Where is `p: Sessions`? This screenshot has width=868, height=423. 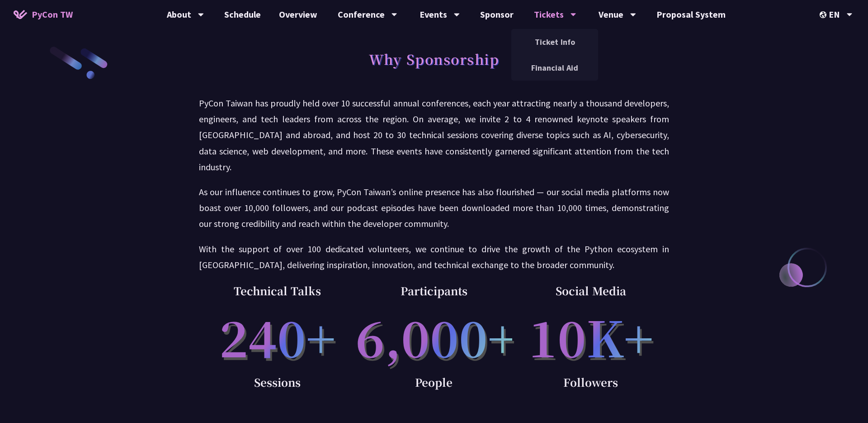
p: Sessions is located at coordinates (277, 382).